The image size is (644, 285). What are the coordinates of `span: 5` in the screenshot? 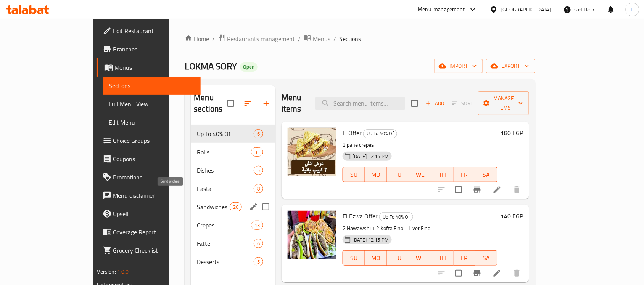 It's located at (258, 170).